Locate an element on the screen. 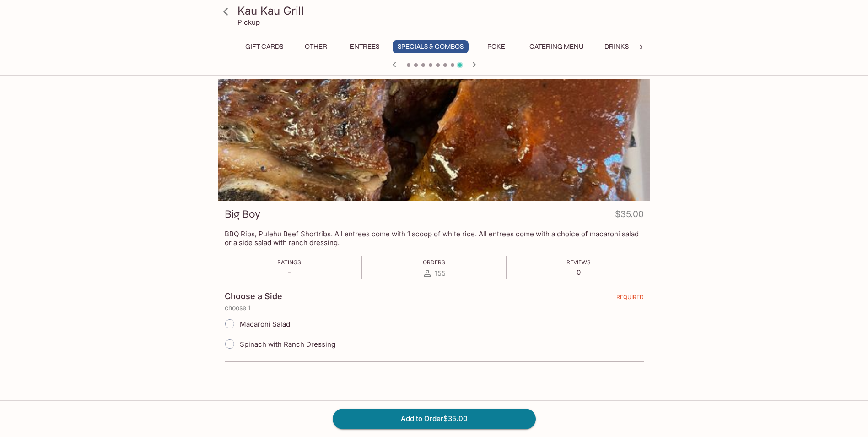  p: BBQ Ribs, Pulehu Beef Shortribs. All entrees come with 1 scoop of white rice. All entrees come wi... is located at coordinates (434, 238).